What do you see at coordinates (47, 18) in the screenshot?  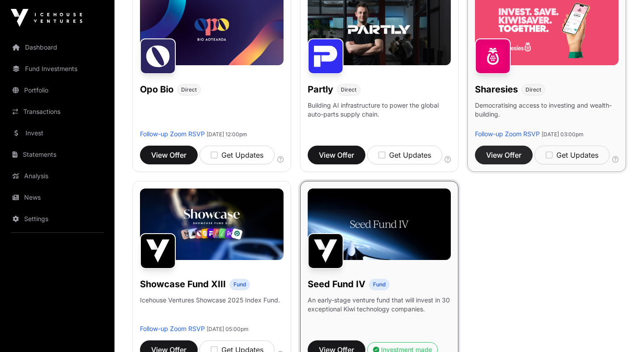 I see `img: Icehouse Ventures Logo` at bounding box center [47, 18].